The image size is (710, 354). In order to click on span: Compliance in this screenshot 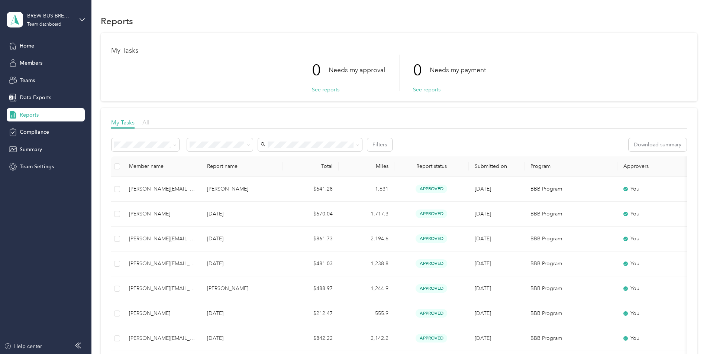, I will do `click(34, 132)`.